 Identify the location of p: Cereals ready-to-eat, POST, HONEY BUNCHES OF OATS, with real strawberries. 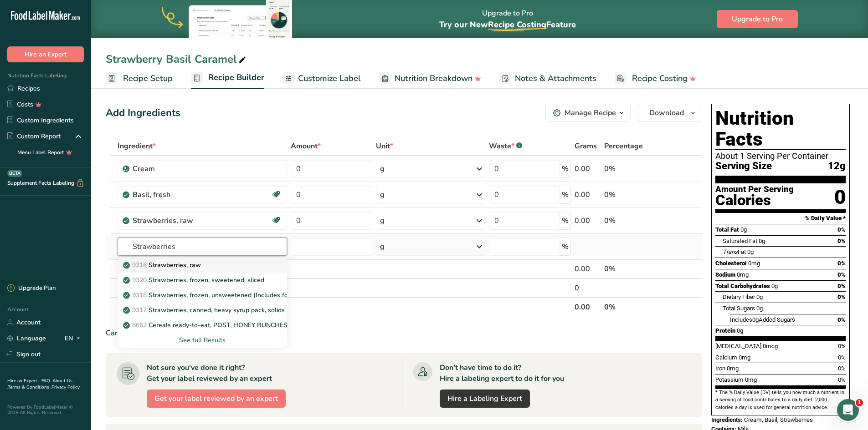
(255, 325).